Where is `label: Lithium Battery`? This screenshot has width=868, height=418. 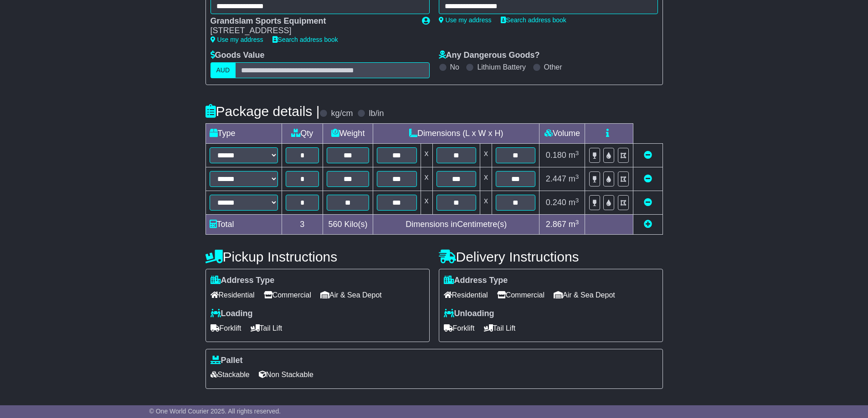 label: Lithium Battery is located at coordinates (501, 67).